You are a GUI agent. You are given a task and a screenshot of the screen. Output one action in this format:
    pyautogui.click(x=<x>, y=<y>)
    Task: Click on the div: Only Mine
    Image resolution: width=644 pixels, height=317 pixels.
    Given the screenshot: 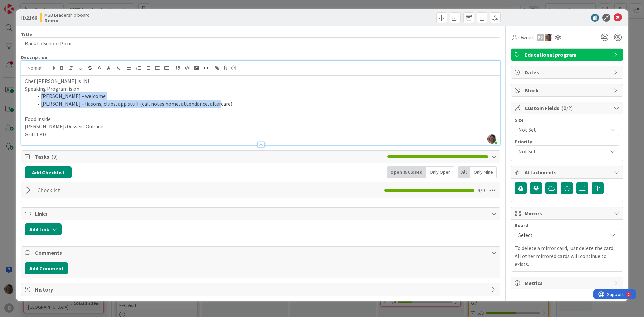 What is the action you would take?
    pyautogui.click(x=483, y=172)
    